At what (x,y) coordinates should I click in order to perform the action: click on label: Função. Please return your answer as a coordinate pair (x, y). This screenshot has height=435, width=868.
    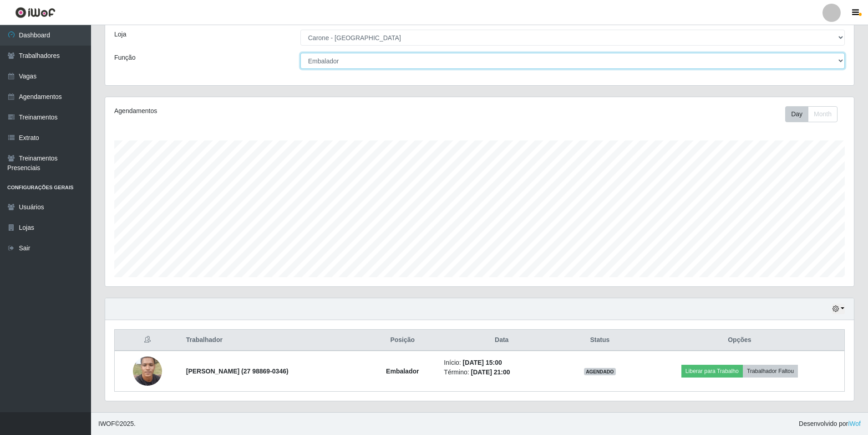
    Looking at the image, I should click on (125, 58).